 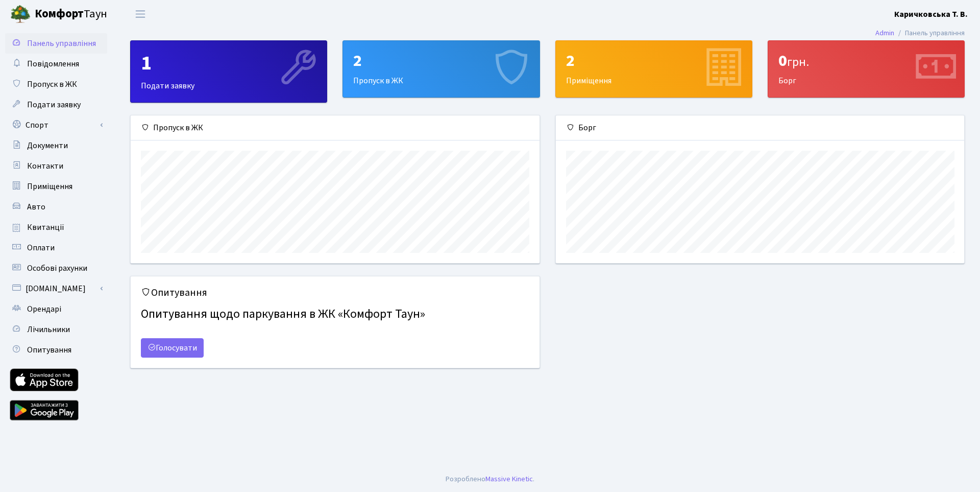 What do you see at coordinates (56, 166) in the screenshot?
I see `a: Контакти` at bounding box center [56, 166].